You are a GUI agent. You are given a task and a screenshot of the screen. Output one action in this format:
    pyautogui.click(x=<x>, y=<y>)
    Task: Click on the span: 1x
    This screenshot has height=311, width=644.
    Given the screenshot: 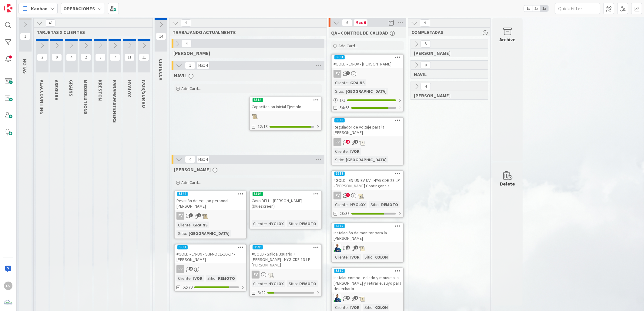 What is the action you would take?
    pyautogui.click(x=528, y=9)
    